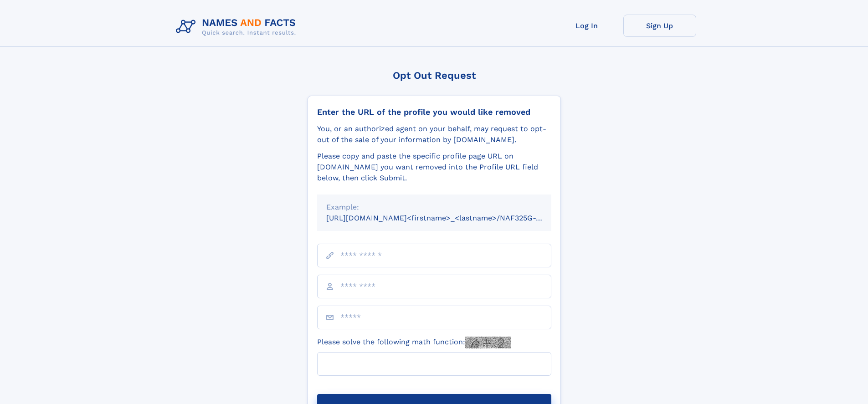 This screenshot has height=404, width=868. Describe the element at coordinates (238, 27) in the screenshot. I see `img: Logo Names and Facts` at that location.